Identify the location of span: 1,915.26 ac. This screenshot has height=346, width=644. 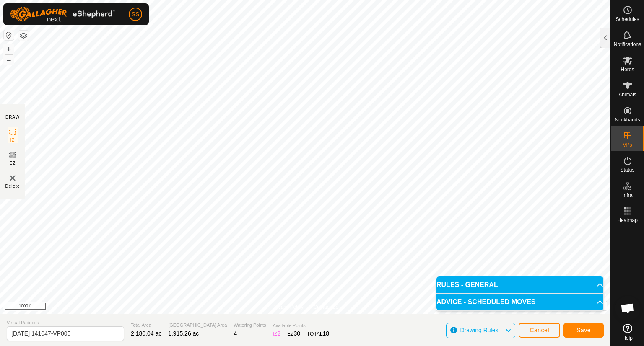
(183, 333).